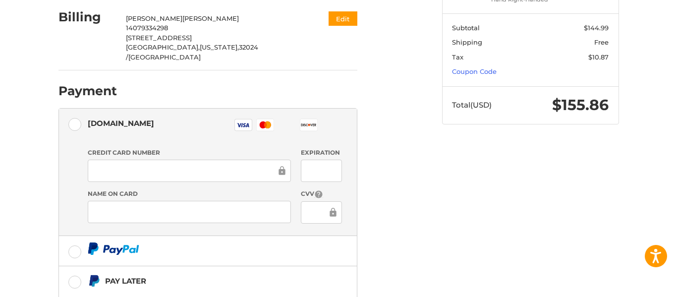 This screenshot has height=297, width=677. Describe the element at coordinates (601, 42) in the screenshot. I see `span: Free` at that location.